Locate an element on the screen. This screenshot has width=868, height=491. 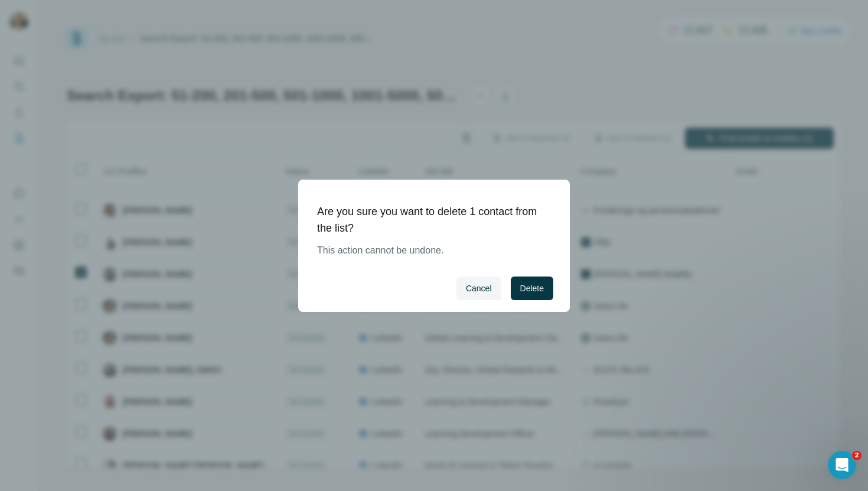
span: Cancel is located at coordinates (479, 289).